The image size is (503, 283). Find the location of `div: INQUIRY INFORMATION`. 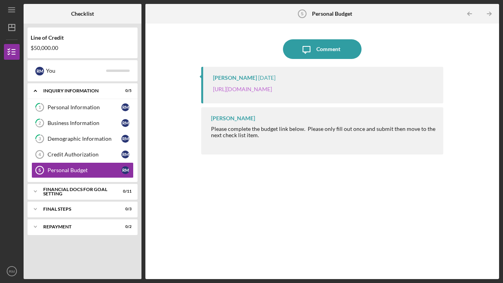

div: INQUIRY INFORMATION is located at coordinates (77, 91).